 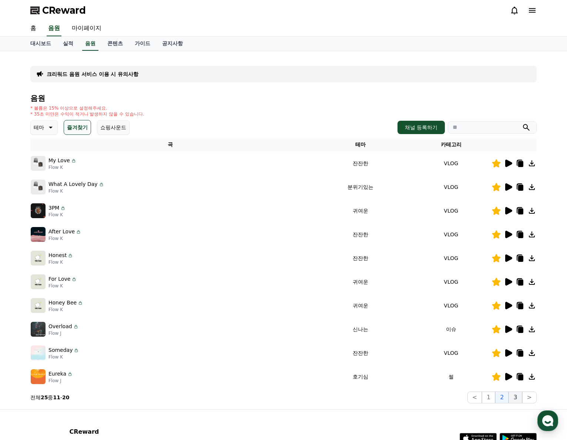 I want to click on a: 크리워드 음원 서비스 이용 시 유의사항, so click(x=93, y=74).